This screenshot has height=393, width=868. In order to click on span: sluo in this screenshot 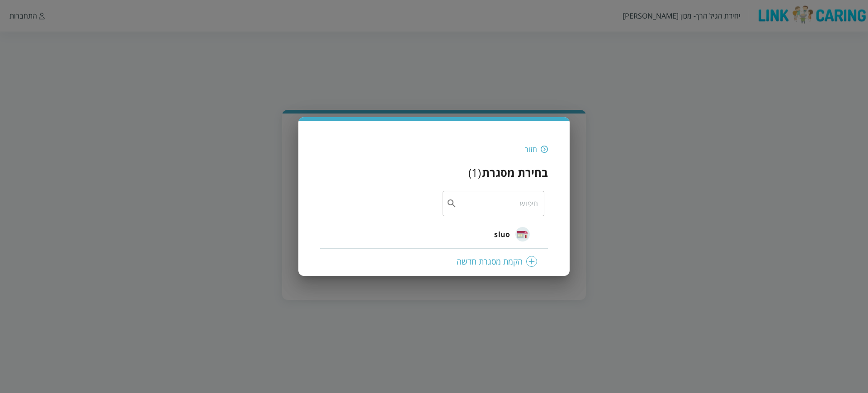, I will do `click(502, 234)`.